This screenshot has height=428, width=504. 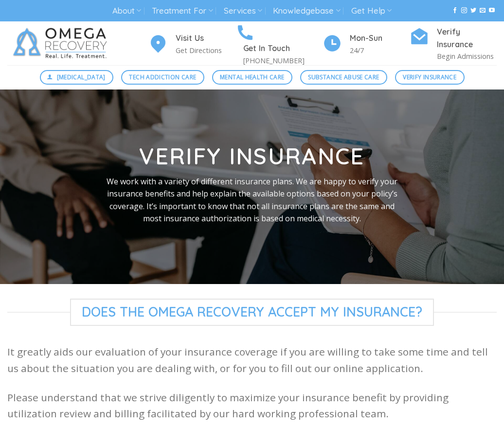 I want to click on span: Substance Abuse Care, so click(x=343, y=77).